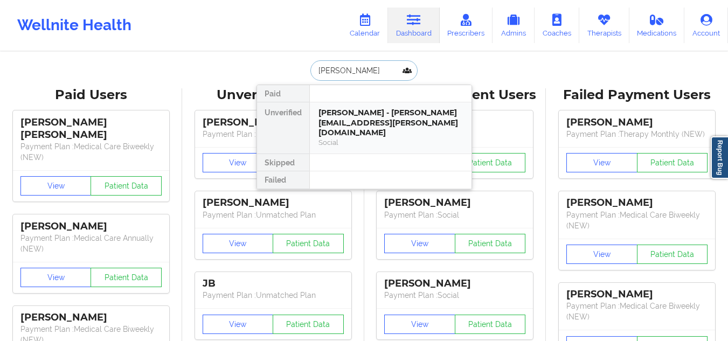  What do you see at coordinates (637, 134) in the screenshot?
I see `p: Payment Plan : Therapy Monthly (NEW)` at bounding box center [637, 134].